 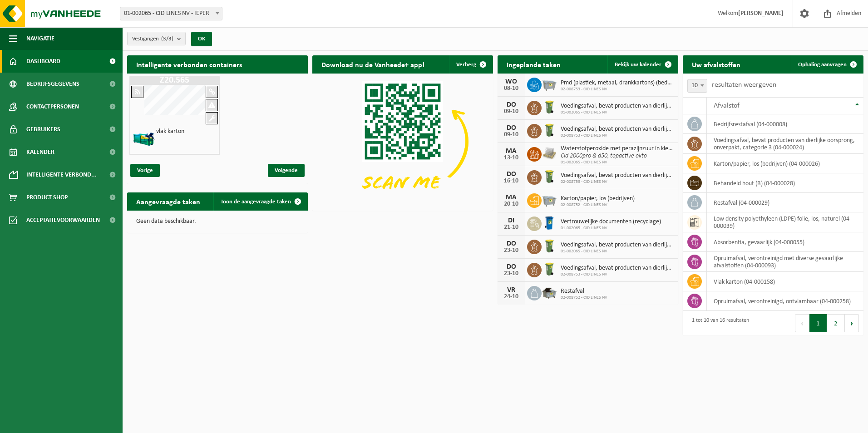 I want to click on h1: Z20.565, so click(x=174, y=80).